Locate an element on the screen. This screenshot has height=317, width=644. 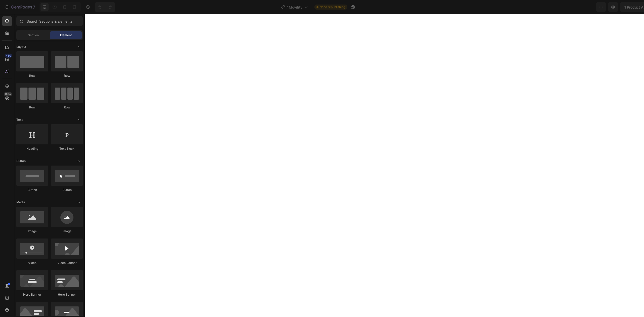
span: 1 product assigned is located at coordinates (562, 7).